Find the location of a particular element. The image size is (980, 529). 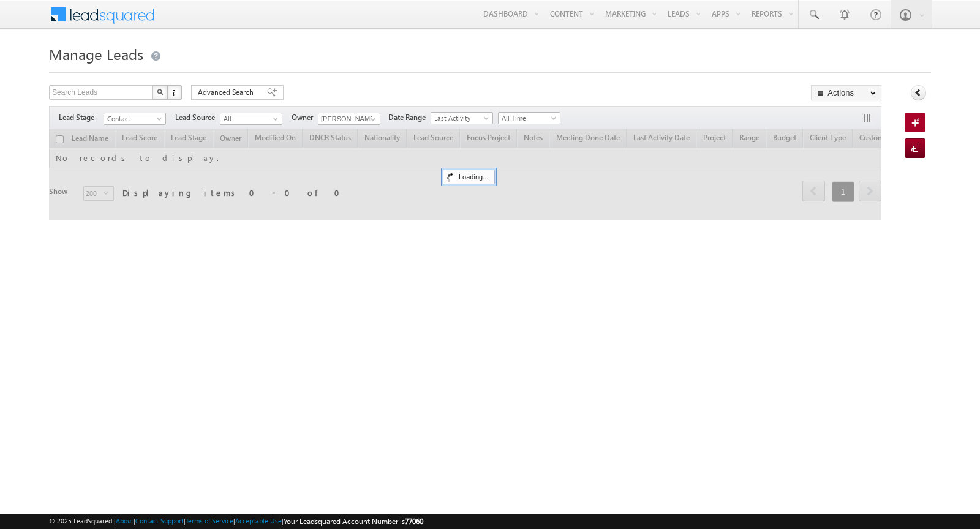

span: Lead Stage is located at coordinates (81, 118).